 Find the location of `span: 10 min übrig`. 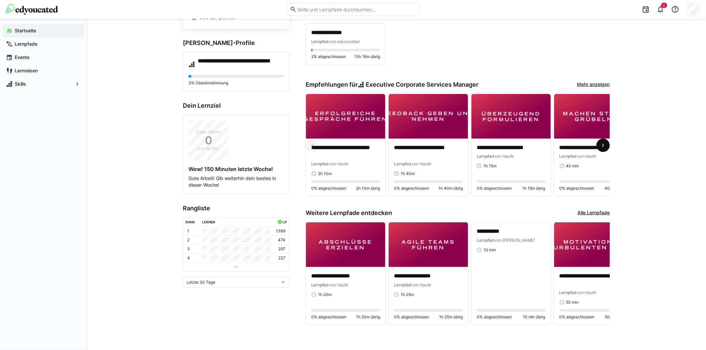

span: 10 min übrig is located at coordinates (534, 317).